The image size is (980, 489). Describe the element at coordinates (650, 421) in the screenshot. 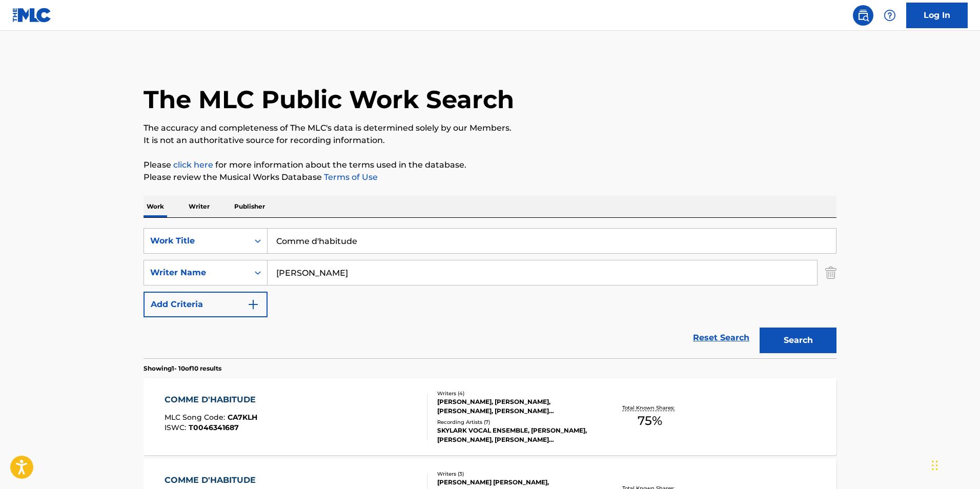

I see `span: 75 %` at that location.